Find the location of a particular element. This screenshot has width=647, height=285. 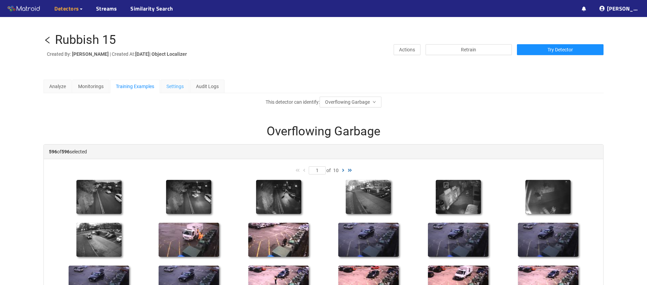

span: down is located at coordinates (374, 102).